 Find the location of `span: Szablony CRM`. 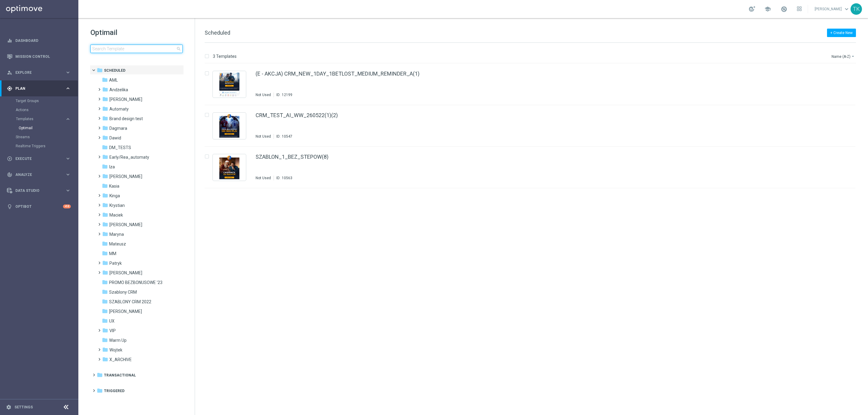

span: Szablony CRM is located at coordinates (123, 292).